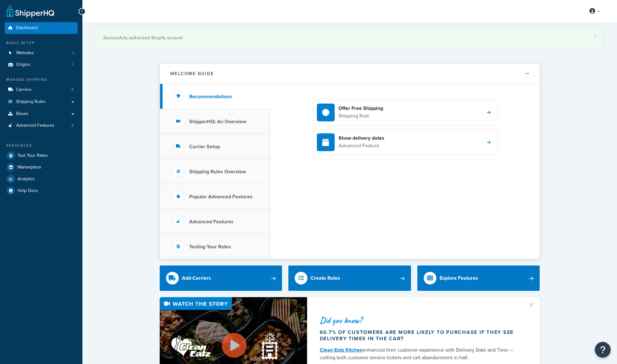 This screenshot has width=617, height=364. I want to click on h4: Show delivery dates, so click(361, 138).